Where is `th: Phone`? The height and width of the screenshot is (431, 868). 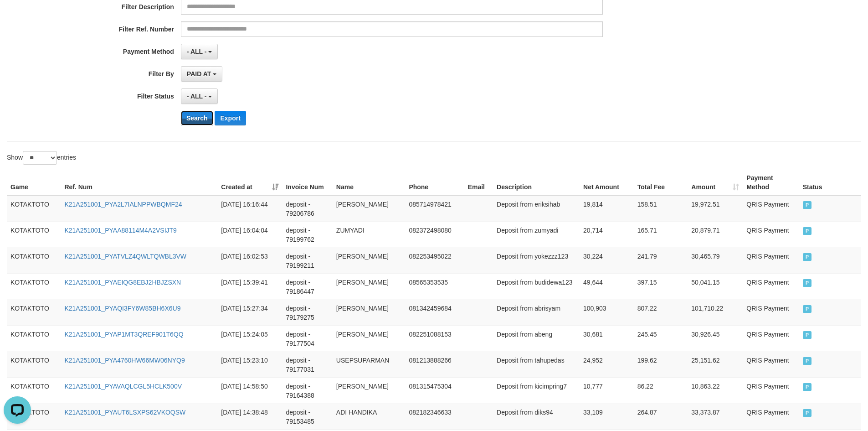 th: Phone is located at coordinates (434, 182).